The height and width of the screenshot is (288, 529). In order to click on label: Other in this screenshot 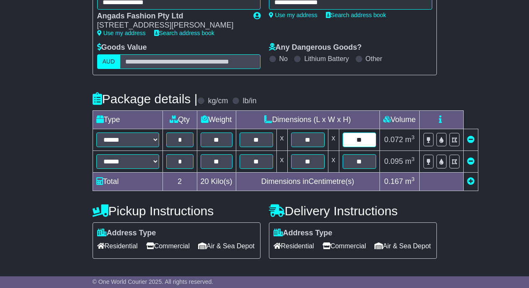, I will do `click(374, 59)`.